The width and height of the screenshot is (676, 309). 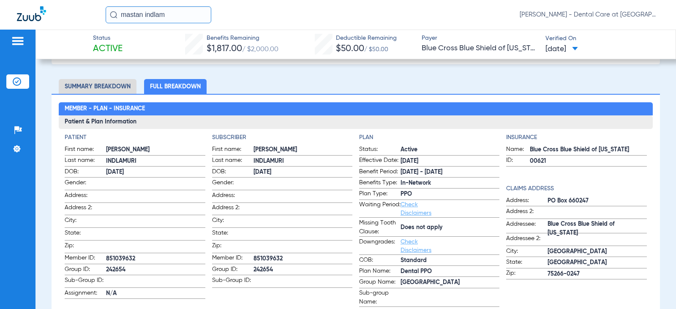 What do you see at coordinates (380, 172) in the screenshot?
I see `span: Benefit Period:` at bounding box center [380, 172].